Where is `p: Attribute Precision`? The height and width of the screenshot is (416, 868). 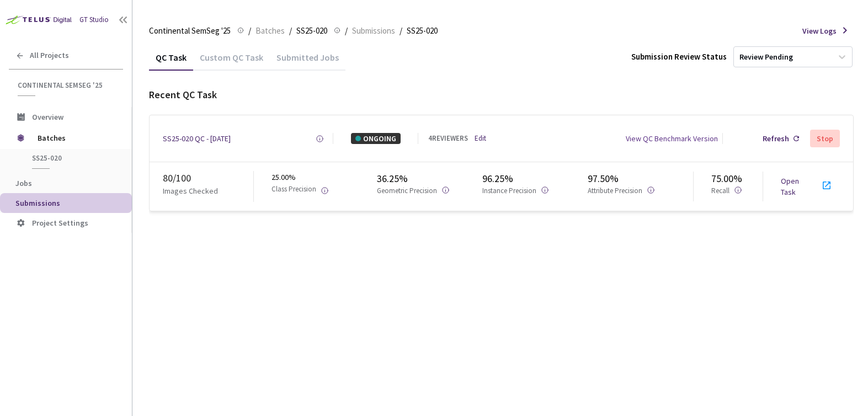
p: Attribute Precision is located at coordinates (614, 191).